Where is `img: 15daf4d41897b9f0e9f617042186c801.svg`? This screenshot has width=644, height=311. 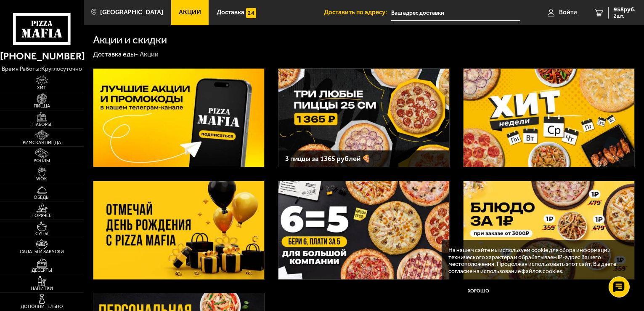
img: 15daf4d41897b9f0e9f617042186c801.svg is located at coordinates (251, 13).